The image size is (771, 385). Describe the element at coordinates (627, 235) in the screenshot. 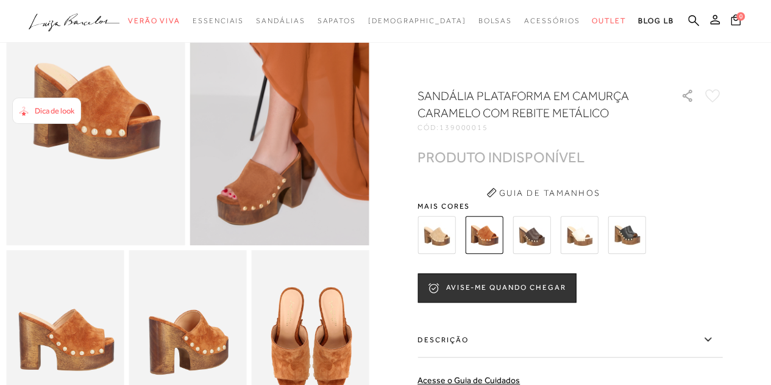

I see `img: SANDÁLIA PLATAFORMA EM COURO PRETO COM REBITE METÁLICO` at that location.